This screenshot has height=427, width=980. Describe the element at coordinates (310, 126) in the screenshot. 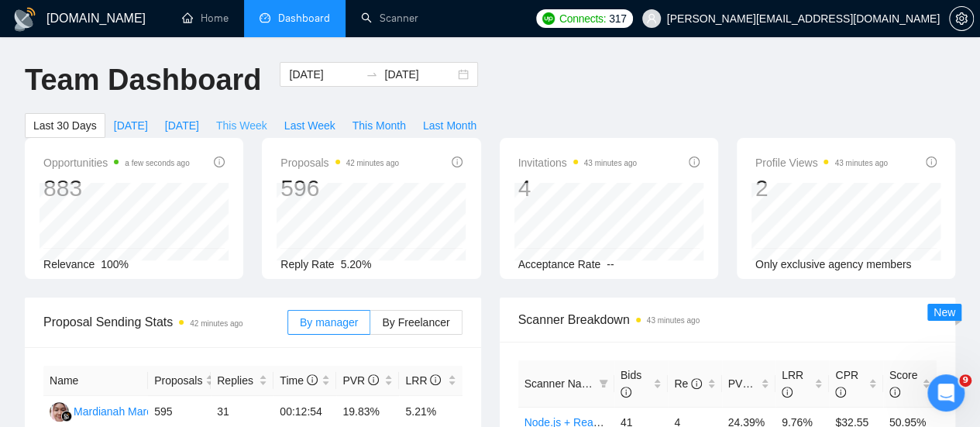

I see `button: Last Week` at that location.